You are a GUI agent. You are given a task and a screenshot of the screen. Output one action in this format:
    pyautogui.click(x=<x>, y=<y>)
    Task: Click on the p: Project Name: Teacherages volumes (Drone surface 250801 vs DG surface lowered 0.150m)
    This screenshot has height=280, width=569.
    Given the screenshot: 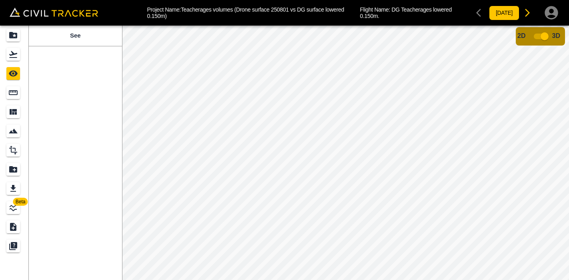 What is the action you would take?
    pyautogui.click(x=250, y=13)
    